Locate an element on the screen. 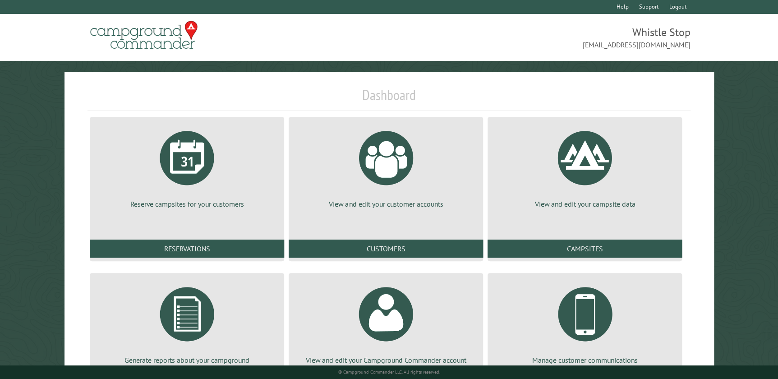  p: Generate reports about your campground is located at coordinates (187, 360).